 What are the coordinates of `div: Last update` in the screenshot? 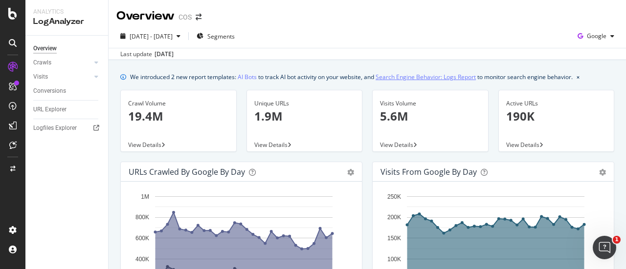 It's located at (147, 54).